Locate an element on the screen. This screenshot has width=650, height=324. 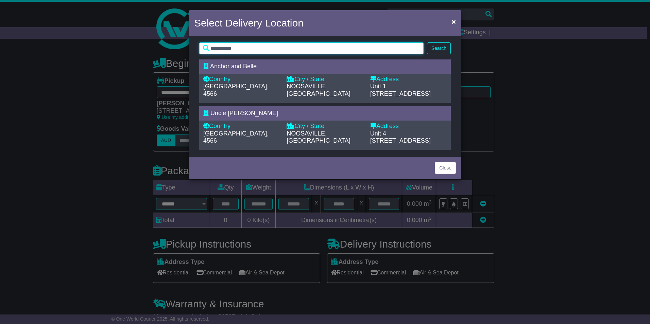
h4: Select Delivery Location is located at coordinates (249, 23).